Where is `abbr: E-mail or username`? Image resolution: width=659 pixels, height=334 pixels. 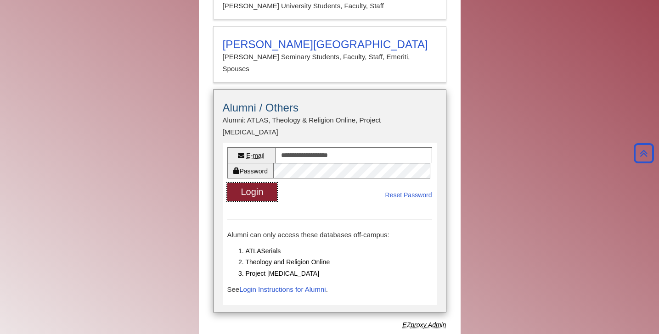 abbr: E-mail or username is located at coordinates (255, 156).